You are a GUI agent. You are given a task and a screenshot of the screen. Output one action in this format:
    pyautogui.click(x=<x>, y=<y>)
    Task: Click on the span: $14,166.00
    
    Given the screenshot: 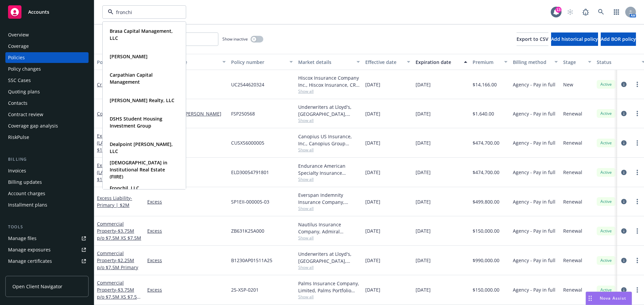 What is the action you would take?
    pyautogui.click(x=485, y=85)
    